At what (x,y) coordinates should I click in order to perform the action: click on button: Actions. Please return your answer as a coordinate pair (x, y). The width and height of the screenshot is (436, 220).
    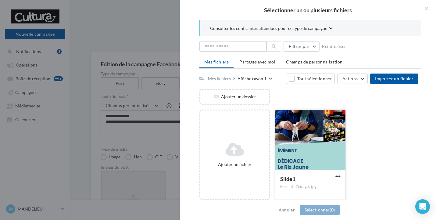
    Looking at the image, I should click on (352, 79).